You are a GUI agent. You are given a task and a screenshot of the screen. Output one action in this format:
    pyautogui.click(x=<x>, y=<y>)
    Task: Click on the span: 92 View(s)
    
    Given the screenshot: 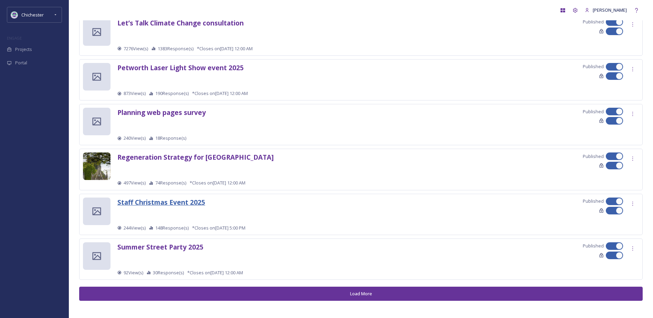 What is the action you would take?
    pyautogui.click(x=133, y=273)
    